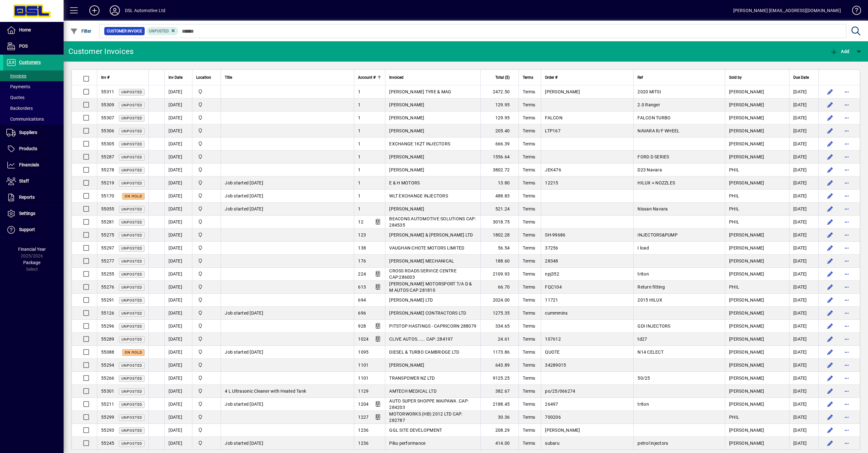  I want to click on span: Add, so click(840, 52).